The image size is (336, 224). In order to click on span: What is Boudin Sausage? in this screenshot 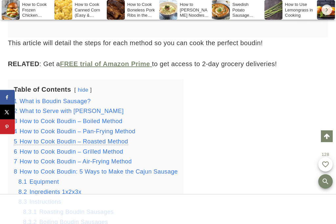, I will do `click(55, 101)`.